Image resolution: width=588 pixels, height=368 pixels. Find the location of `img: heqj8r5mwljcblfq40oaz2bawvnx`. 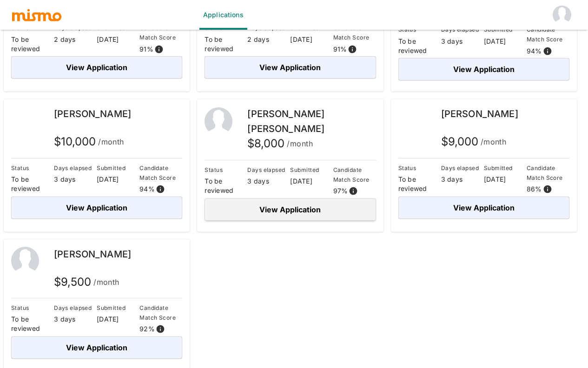

img: heqj8r5mwljcblfq40oaz2bawvnx is located at coordinates (25, 120).